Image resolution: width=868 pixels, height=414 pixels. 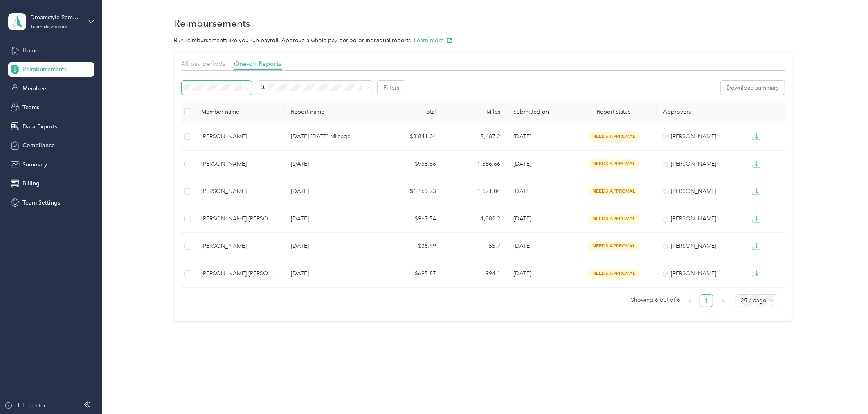 I want to click on span: Data Exports, so click(x=40, y=126).